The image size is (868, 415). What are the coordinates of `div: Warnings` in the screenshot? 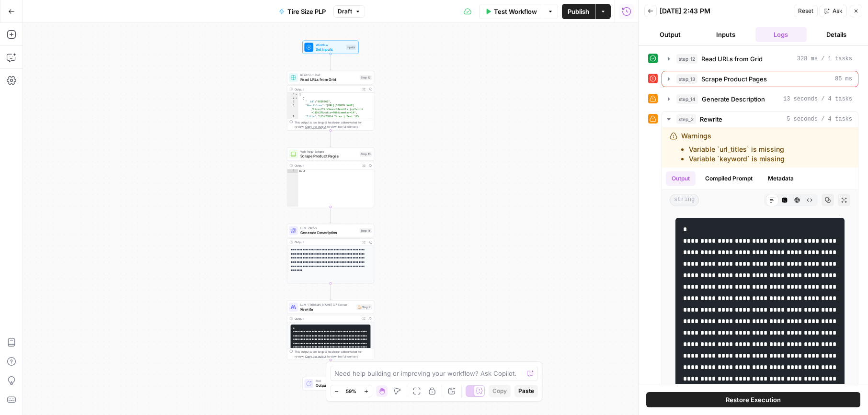 It's located at (733, 147).